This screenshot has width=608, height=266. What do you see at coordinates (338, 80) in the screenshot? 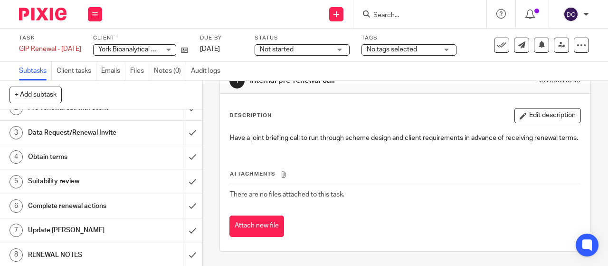
I see `h1: Internal pre-renewal call` at bounding box center [338, 80].